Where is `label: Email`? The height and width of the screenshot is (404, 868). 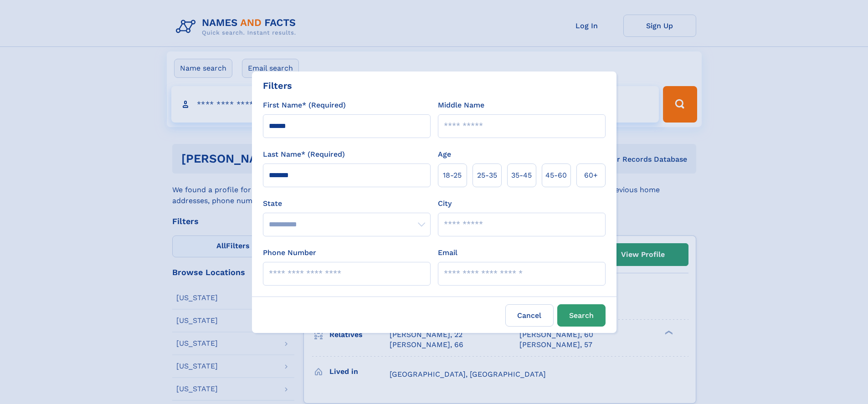 label: Email is located at coordinates (448, 252).